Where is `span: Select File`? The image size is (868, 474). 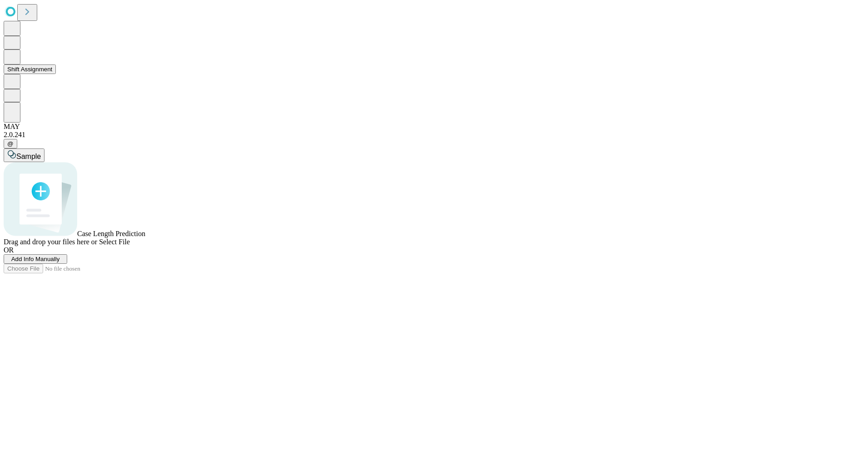 span: Select File is located at coordinates (114, 242).